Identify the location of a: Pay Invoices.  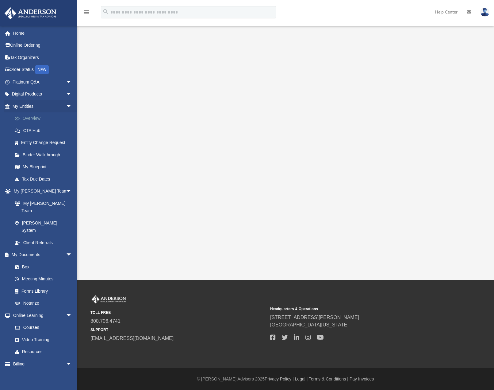
(362, 379).